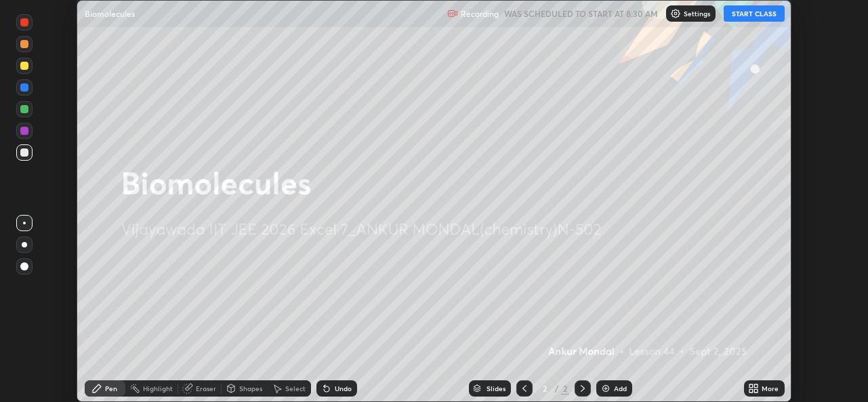  What do you see at coordinates (606, 388) in the screenshot?
I see `img: add-slide-button` at bounding box center [606, 388].